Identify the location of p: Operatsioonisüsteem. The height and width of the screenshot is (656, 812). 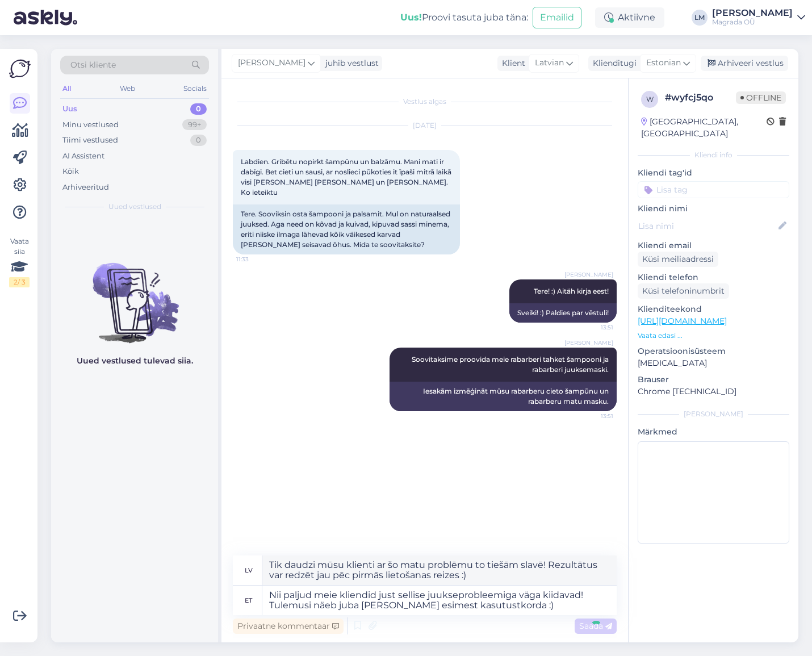
(713, 351).